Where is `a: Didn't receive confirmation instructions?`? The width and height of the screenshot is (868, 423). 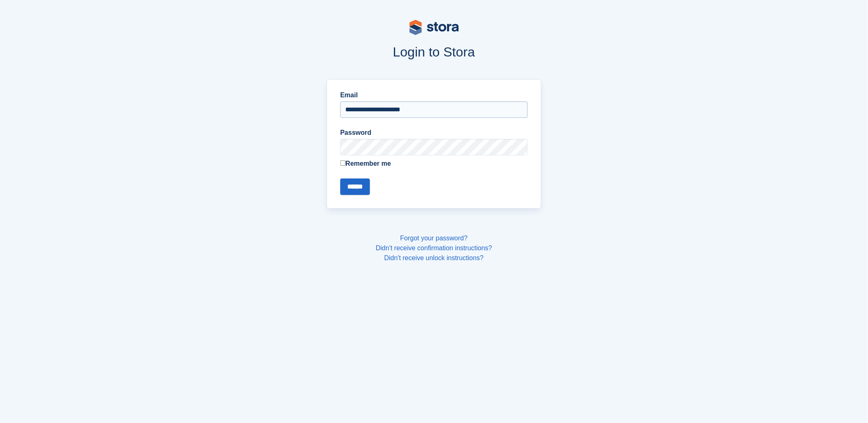 a: Didn't receive confirmation instructions? is located at coordinates (434, 248).